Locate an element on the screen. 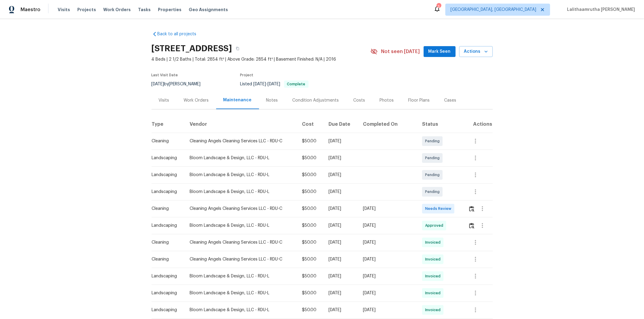  div: 3 is located at coordinates (439, 7).